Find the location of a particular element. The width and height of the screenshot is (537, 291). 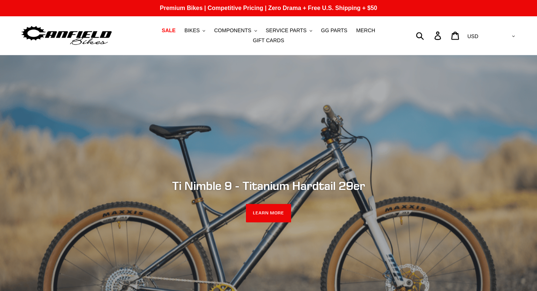

button: COMPONENTS is located at coordinates (235, 30).